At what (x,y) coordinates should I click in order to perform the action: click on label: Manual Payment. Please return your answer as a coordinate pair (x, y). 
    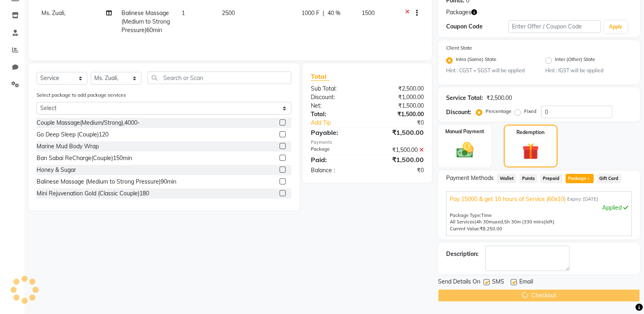
    Looking at the image, I should click on (465, 132).